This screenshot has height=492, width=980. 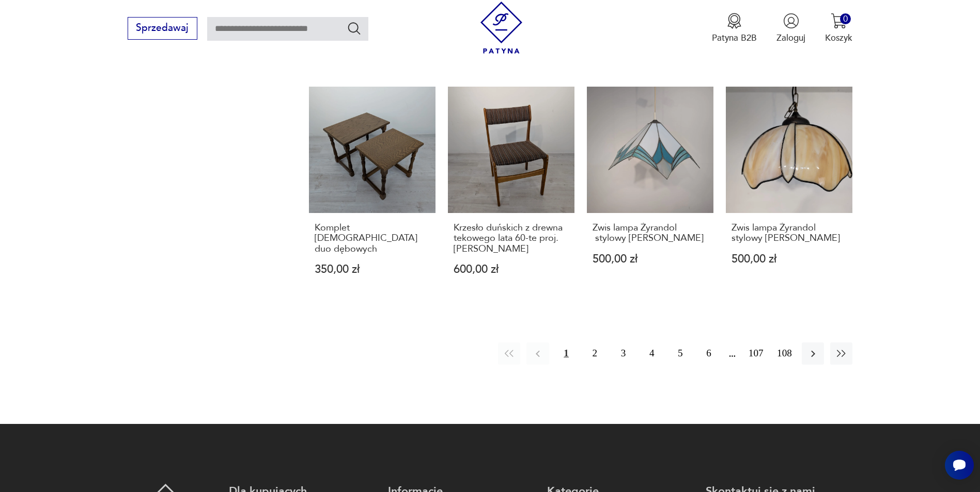 What do you see at coordinates (791, 20) in the screenshot?
I see `img: Ikonka użytkownika` at bounding box center [791, 20].